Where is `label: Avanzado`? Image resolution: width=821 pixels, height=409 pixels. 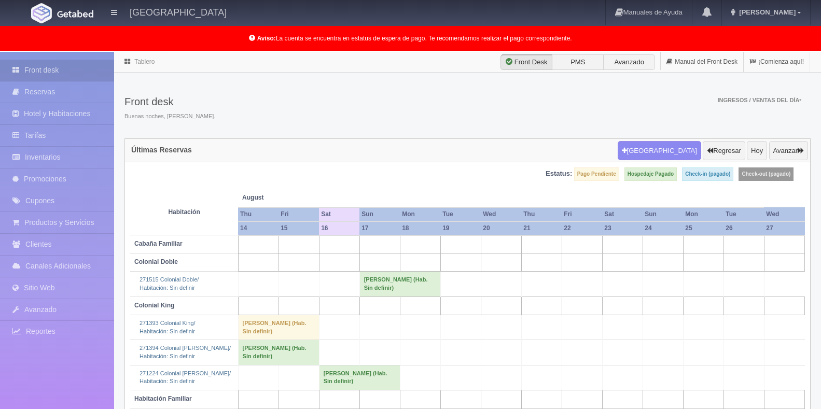
label: Avanzado is located at coordinates (629, 62).